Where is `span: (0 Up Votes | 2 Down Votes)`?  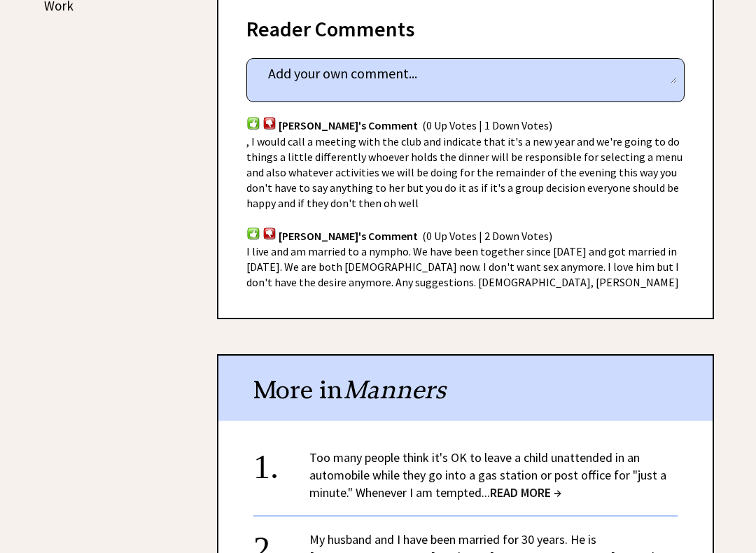
span: (0 Up Votes | 2 Down Votes) is located at coordinates (487, 236).